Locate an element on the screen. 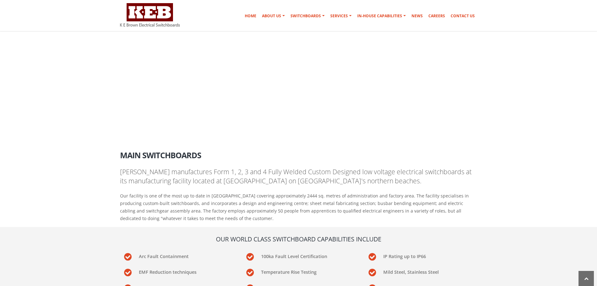  h4: Our World Class Switchboard Capabilities include is located at coordinates (299, 239).